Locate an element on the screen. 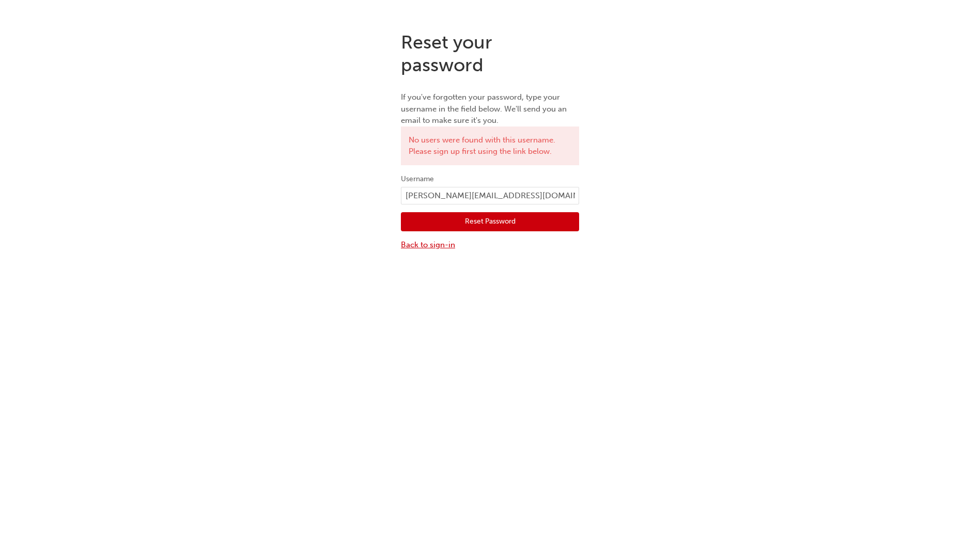 The height and width of the screenshot is (539, 980). label: Username is located at coordinates (490, 179).